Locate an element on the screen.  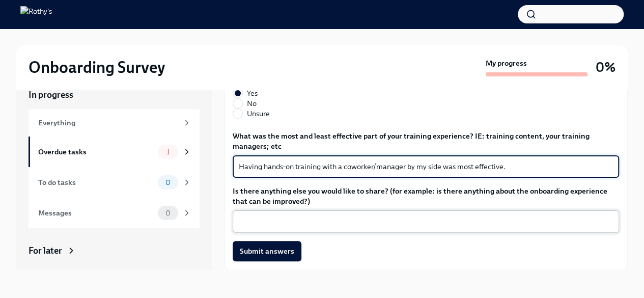
label: Is there anything else you would like to share? (for example: is there anything about the onboard... is located at coordinates (425, 196).